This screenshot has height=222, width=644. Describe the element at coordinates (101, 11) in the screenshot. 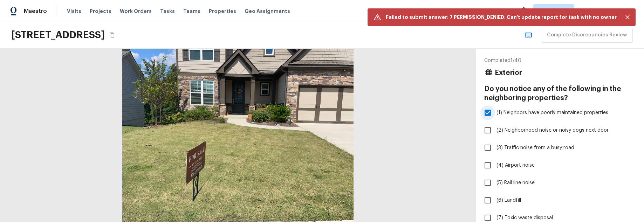

I see `span: Projects` at that location.